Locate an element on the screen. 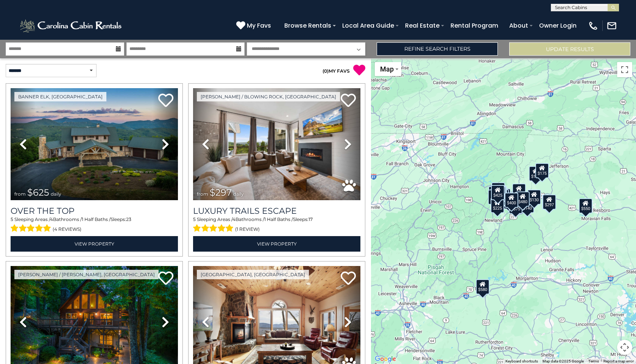  a: Refine Search Filters is located at coordinates (437, 49).